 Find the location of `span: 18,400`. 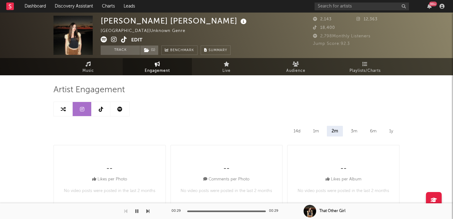

span: 18,400 is located at coordinates (324, 28).